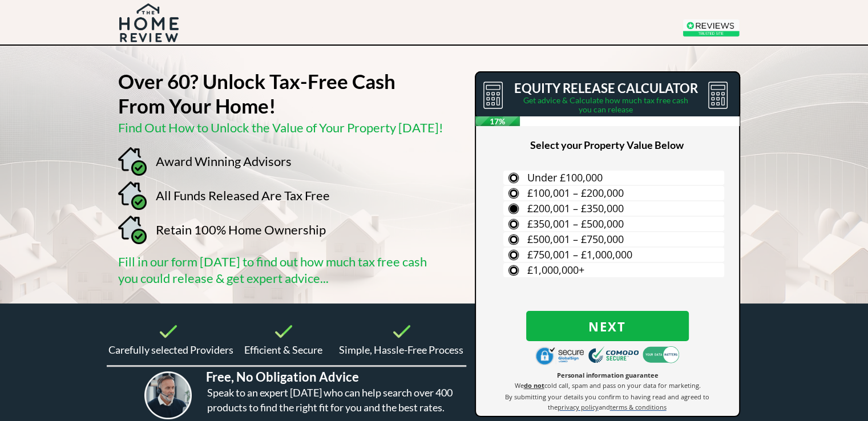 The height and width of the screenshot is (421, 868). Describe the element at coordinates (282, 376) in the screenshot. I see `span: Free, No Obligation Advice` at that location.